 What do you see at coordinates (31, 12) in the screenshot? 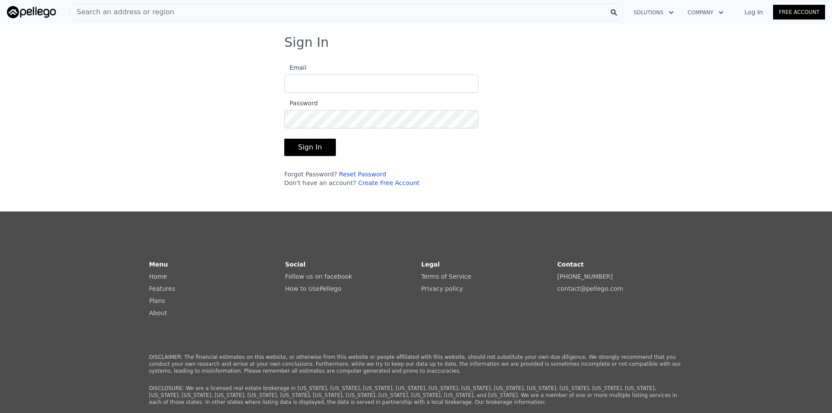
I see `img: Pellego` at bounding box center [31, 12].